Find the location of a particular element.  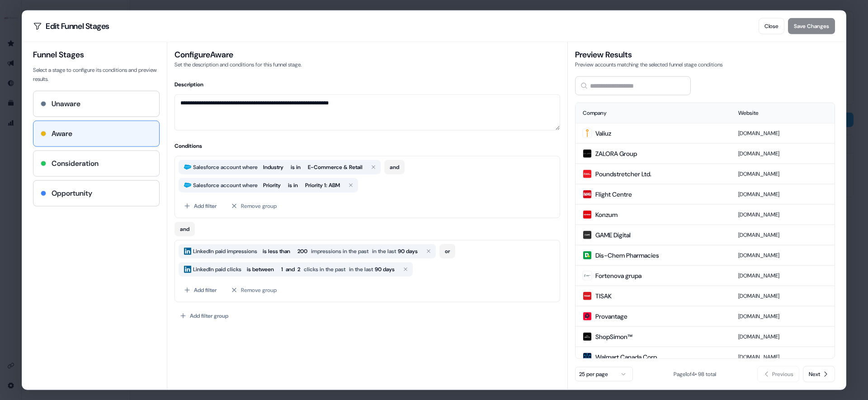

span: Poundstretcher Ltd. is located at coordinates (624, 173).